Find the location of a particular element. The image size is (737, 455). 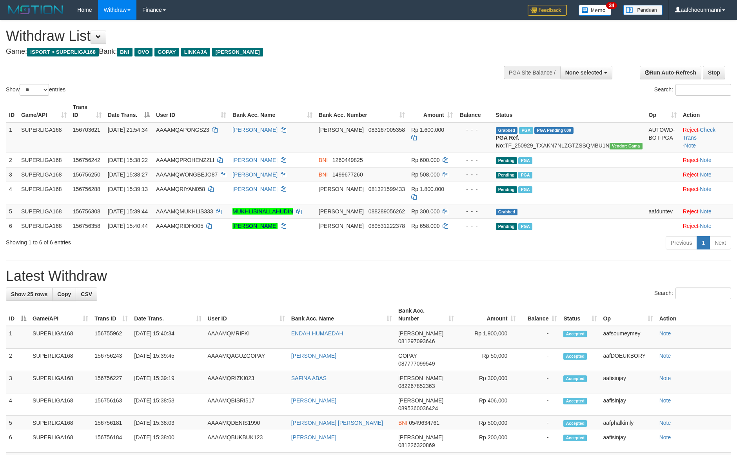

td: aafduntev is located at coordinates (662, 211).